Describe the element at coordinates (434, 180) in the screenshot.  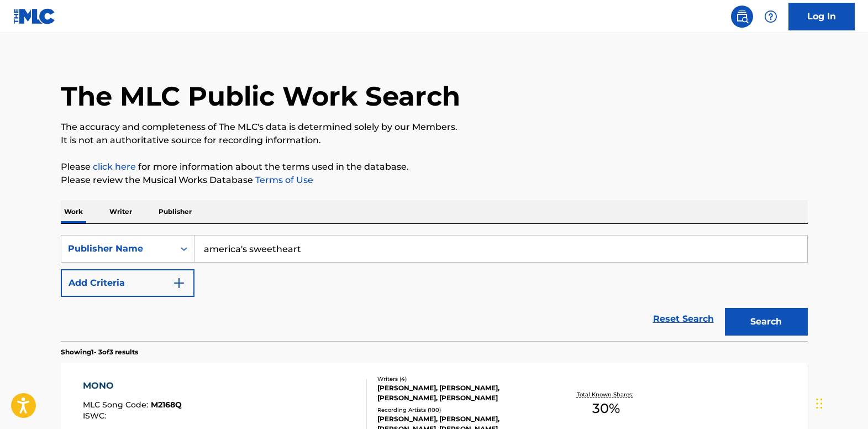
I see `p: Please review the Musical Works Database` at that location.